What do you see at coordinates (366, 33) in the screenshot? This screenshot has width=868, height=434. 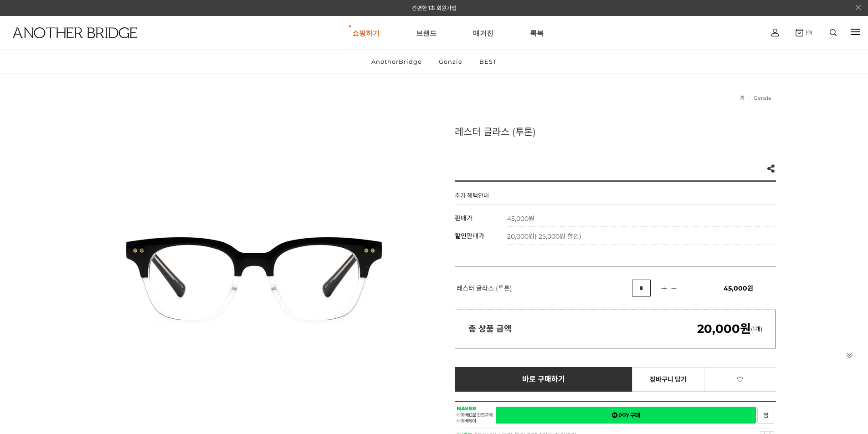 I see `a: 쇼핑하기` at bounding box center [366, 33].